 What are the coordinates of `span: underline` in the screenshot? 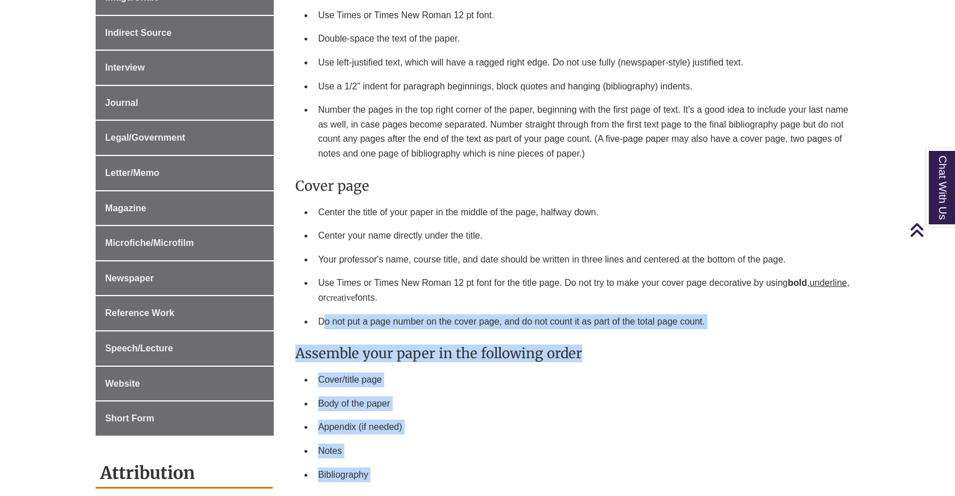 It's located at (828, 282).